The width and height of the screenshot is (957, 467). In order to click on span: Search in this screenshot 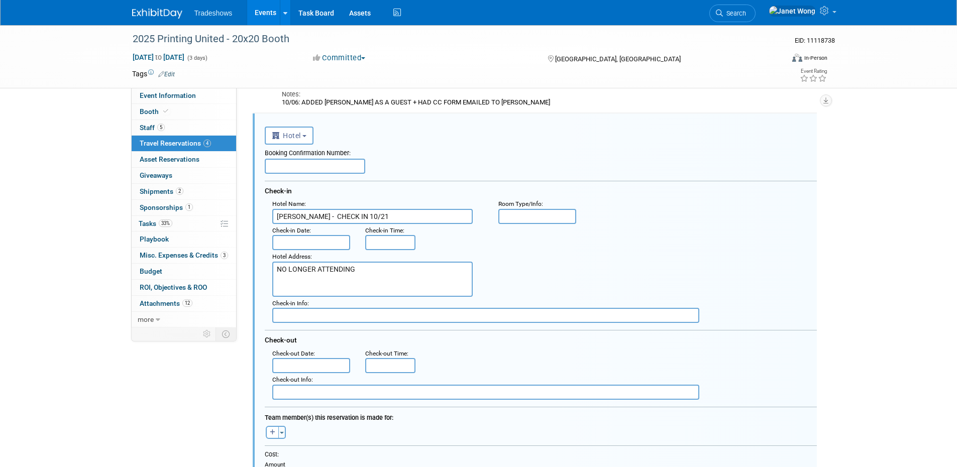, I will do `click(734, 13)`.